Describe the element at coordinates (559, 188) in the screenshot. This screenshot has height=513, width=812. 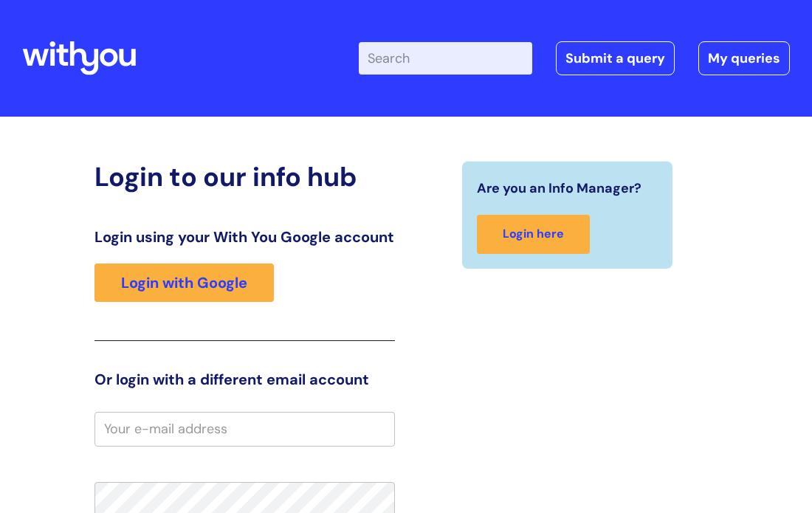
I see `span: Are you an Info Manager?` at that location.